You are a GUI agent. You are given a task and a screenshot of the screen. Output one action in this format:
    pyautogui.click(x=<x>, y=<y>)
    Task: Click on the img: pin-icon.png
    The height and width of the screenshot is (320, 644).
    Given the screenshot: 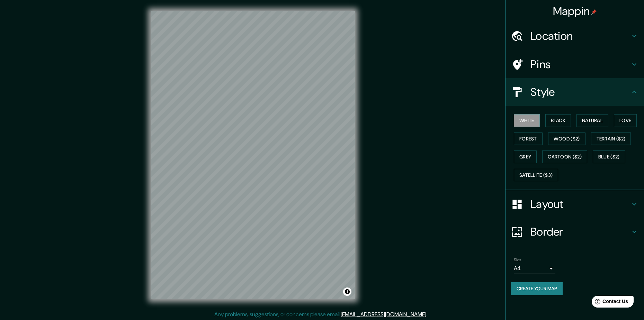 What is the action you would take?
    pyautogui.click(x=594, y=12)
    